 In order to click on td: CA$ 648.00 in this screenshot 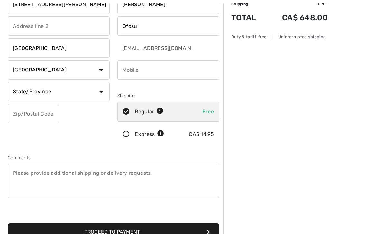, I will do `click(297, 18)`.